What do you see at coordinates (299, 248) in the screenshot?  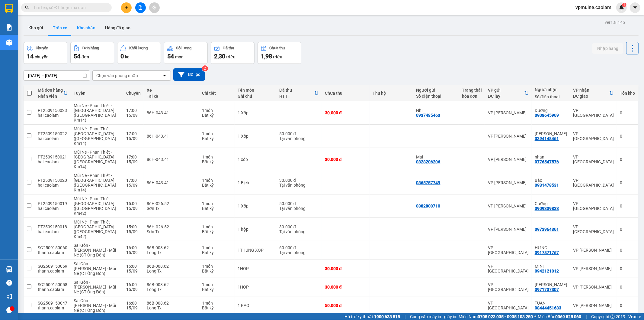 I see `div: 60.000 đ` at bounding box center [299, 248].